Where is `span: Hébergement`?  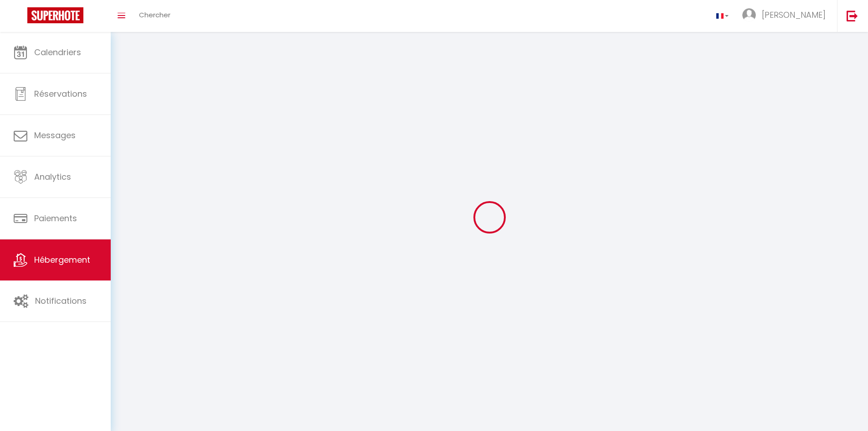 span: Hébergement is located at coordinates (62, 260).